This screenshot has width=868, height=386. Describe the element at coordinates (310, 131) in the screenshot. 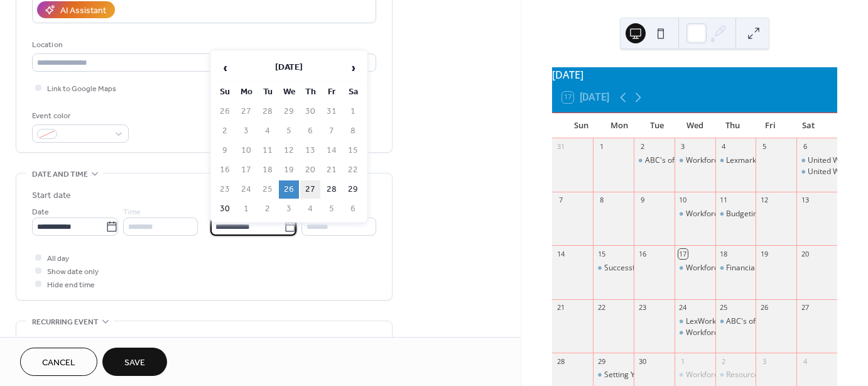

I see `td: 6` at that location.